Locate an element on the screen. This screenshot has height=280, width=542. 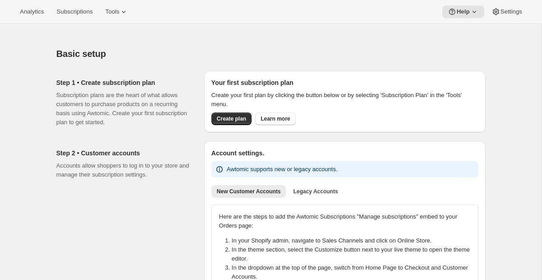
button: Analytics is located at coordinates (32, 12).